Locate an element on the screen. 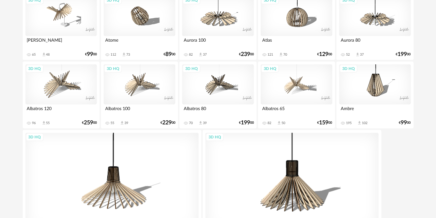 The width and height of the screenshot is (436, 218). div: Albatros 65 is located at coordinates (297, 111).